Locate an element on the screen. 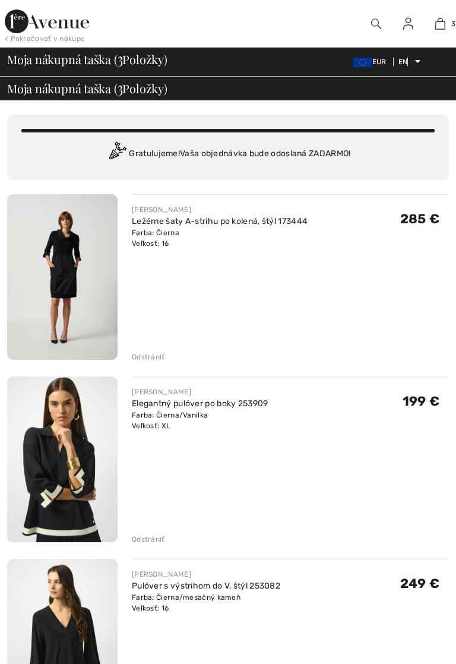 The image size is (456, 664). img: Ležérne šaty A-strihu po kolená, štýl 173444 is located at coordinates (62, 277).